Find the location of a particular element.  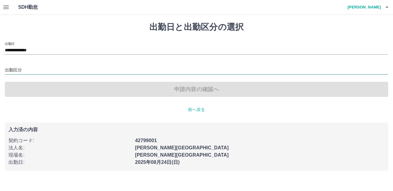

label: 出勤日 is located at coordinates (10, 43).